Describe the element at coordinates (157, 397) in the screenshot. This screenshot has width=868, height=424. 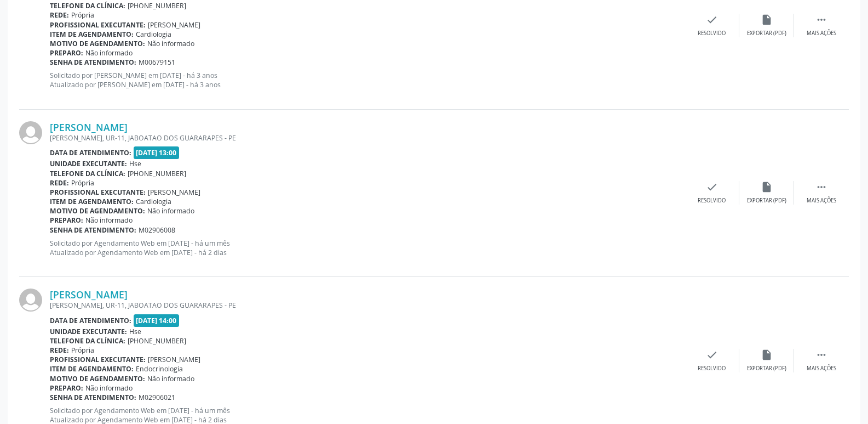
I see `span: M02906021` at that location.